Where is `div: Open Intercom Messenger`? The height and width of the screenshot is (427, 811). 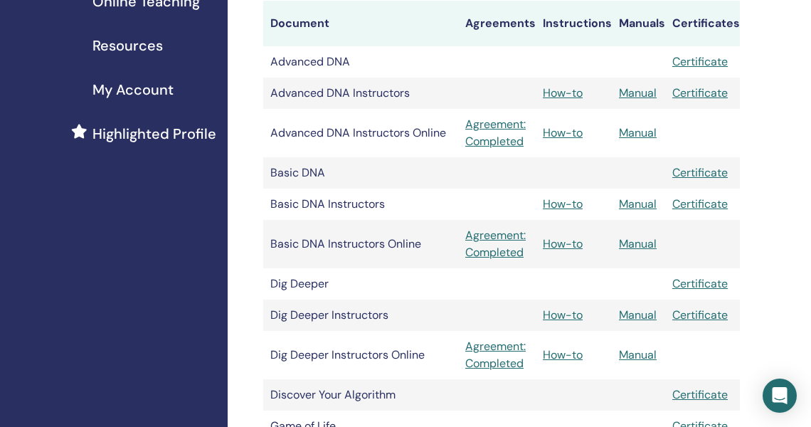 div: Open Intercom Messenger is located at coordinates (780, 396).